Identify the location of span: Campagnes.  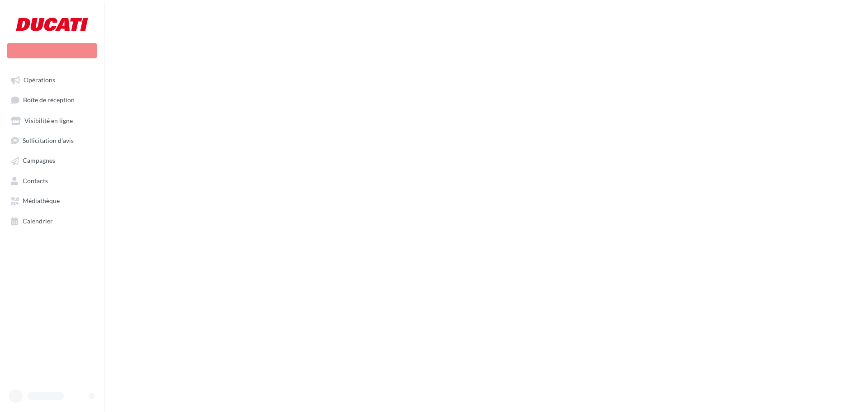
(39, 160).